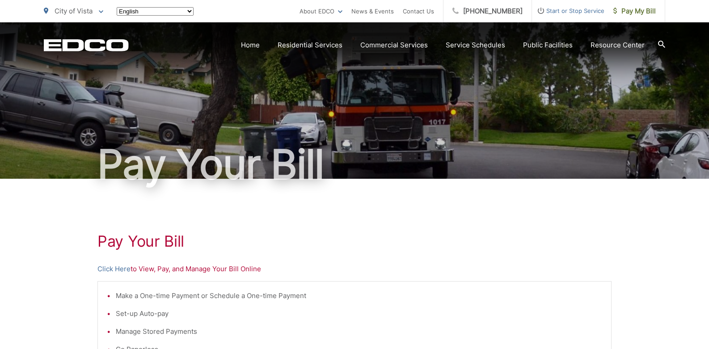 This screenshot has width=709, height=349. What do you see at coordinates (354, 269) in the screenshot?
I see `p: to View, Pay, and Manage Your Bill Online` at bounding box center [354, 269].